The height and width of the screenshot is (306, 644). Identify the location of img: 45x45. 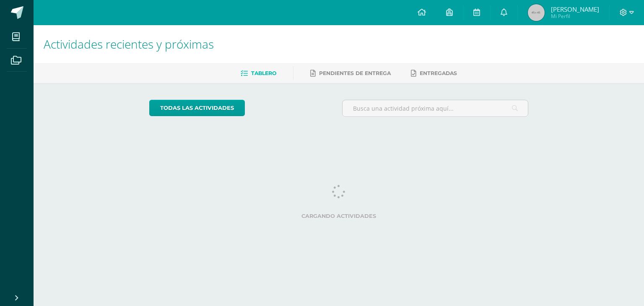
(536, 13).